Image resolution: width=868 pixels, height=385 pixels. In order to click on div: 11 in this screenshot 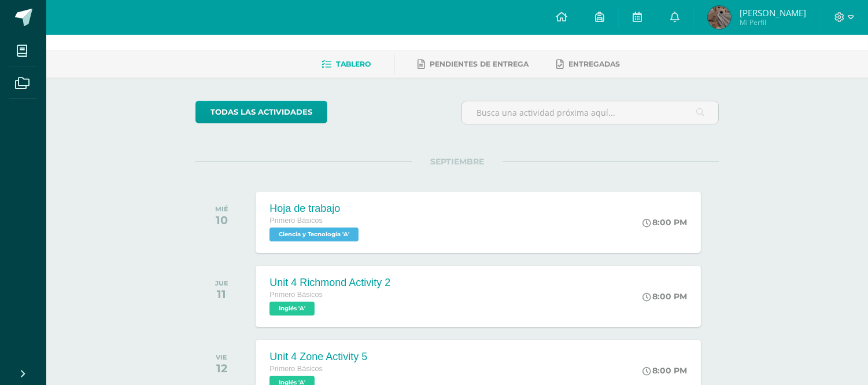, I will do `click(222, 294)`.